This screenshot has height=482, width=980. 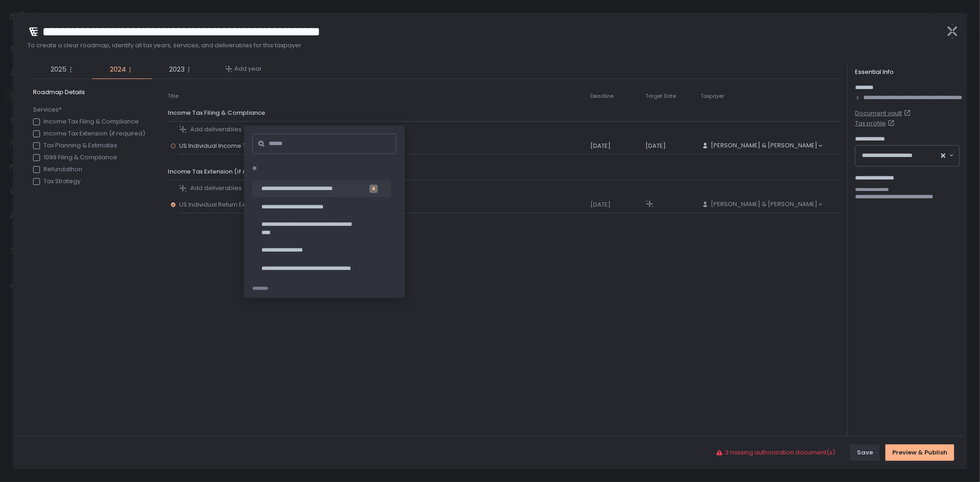 What do you see at coordinates (864, 452) in the screenshot?
I see `div: Save` at bounding box center [864, 452].